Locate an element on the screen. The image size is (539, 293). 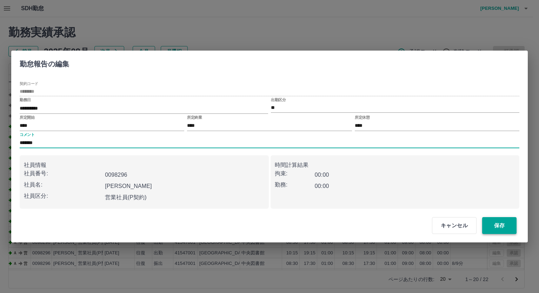
p: 時間計算結果 is located at coordinates (395, 165).